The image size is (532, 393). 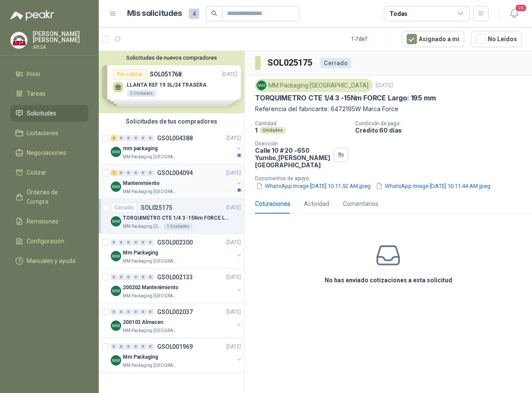 What do you see at coordinates (256, 130) in the screenshot?
I see `p: 1` at bounding box center [256, 130].